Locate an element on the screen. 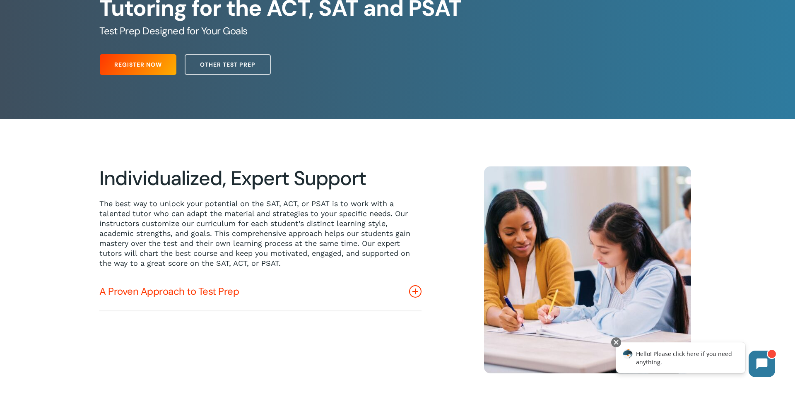 This screenshot has width=795, height=397. h2: Individualized, Expert Support is located at coordinates (260, 178).